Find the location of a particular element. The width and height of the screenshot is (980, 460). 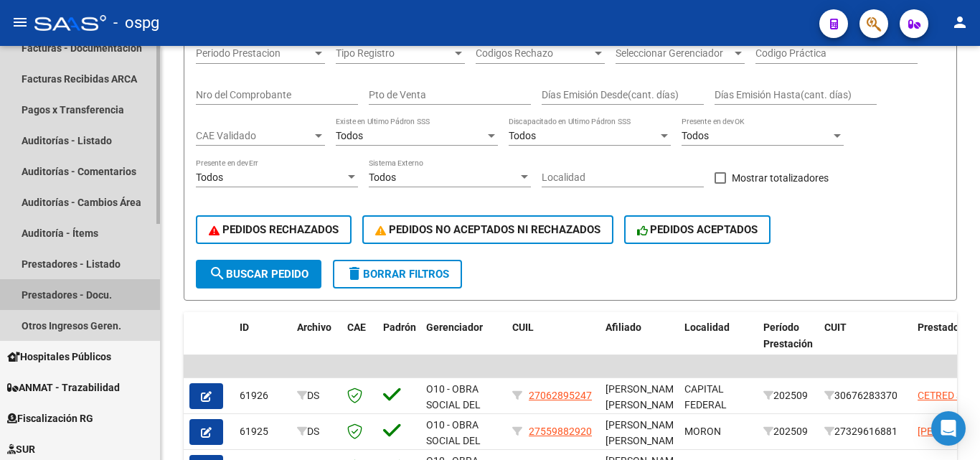

div: 30676283370 is located at coordinates (866, 396).